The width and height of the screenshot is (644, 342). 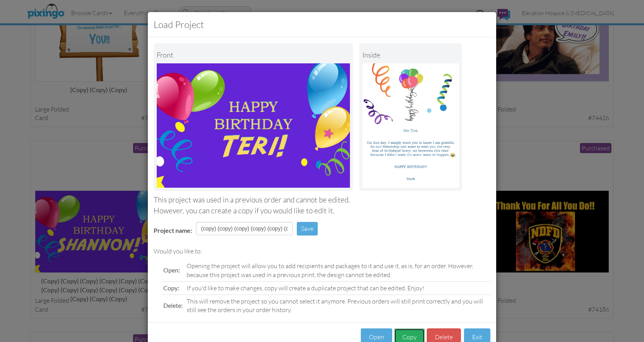 What do you see at coordinates (254, 55) in the screenshot?
I see `div: Front` at bounding box center [254, 55].